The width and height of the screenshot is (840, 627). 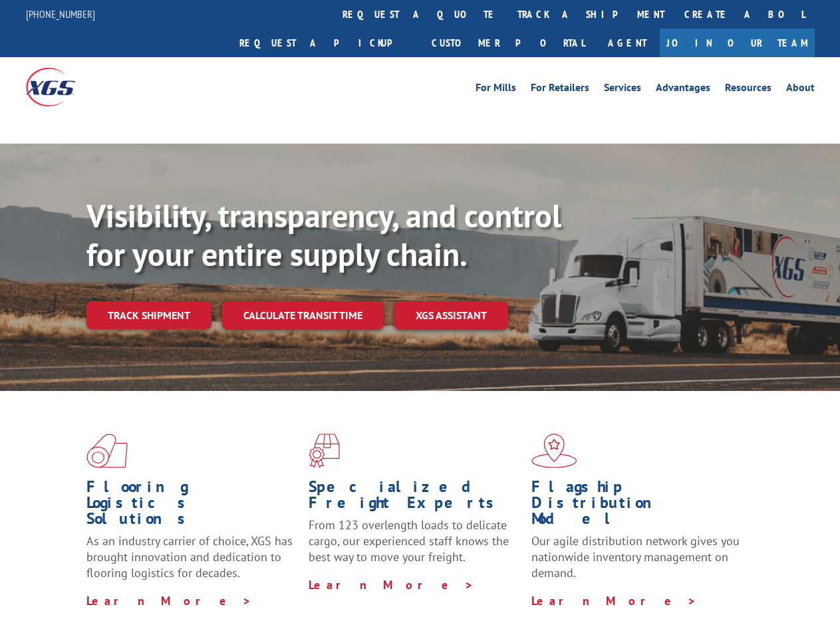 I want to click on a: For Retailers, so click(x=560, y=90).